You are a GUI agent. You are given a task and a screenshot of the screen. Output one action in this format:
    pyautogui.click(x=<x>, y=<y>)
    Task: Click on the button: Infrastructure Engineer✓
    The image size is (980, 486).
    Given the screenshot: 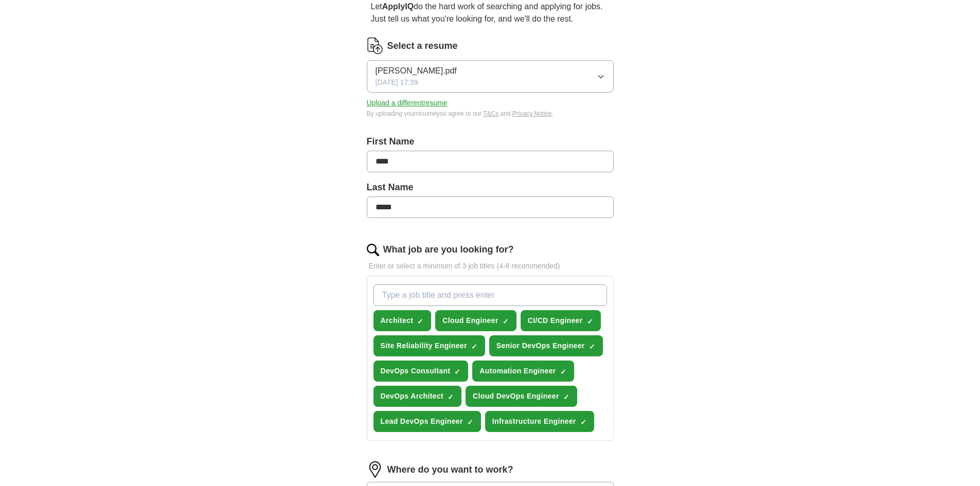 What is the action you would take?
    pyautogui.click(x=540, y=421)
    